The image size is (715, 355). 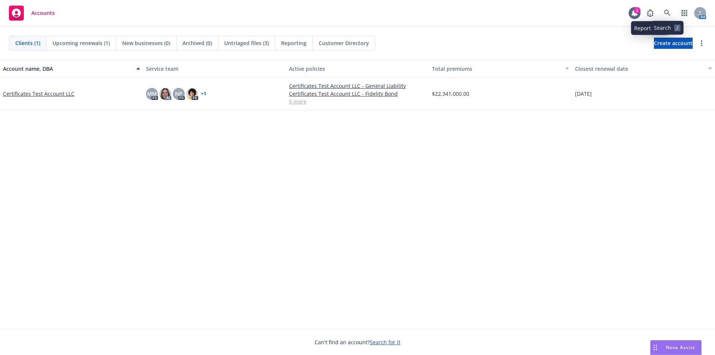 What do you see at coordinates (450, 93) in the screenshot?
I see `span: $22,341,000.00` at bounding box center [450, 93].